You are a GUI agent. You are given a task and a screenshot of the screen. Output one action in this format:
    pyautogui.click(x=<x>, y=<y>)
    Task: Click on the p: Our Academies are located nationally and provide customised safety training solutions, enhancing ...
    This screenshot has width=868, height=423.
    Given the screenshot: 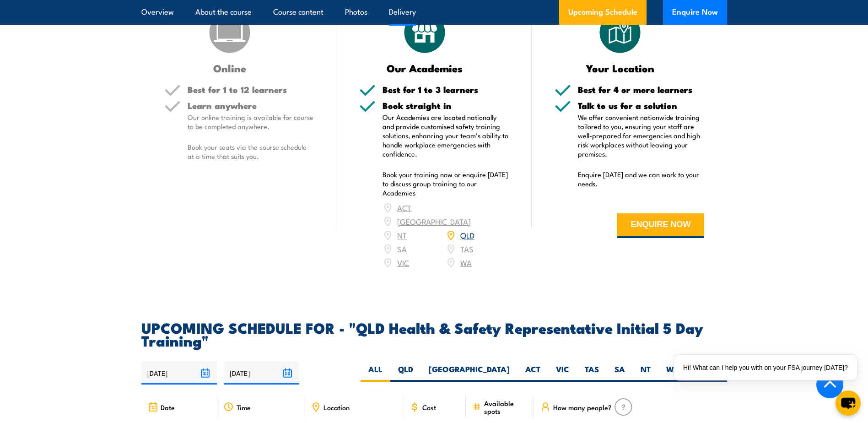 What is the action you would take?
    pyautogui.click(x=446, y=135)
    